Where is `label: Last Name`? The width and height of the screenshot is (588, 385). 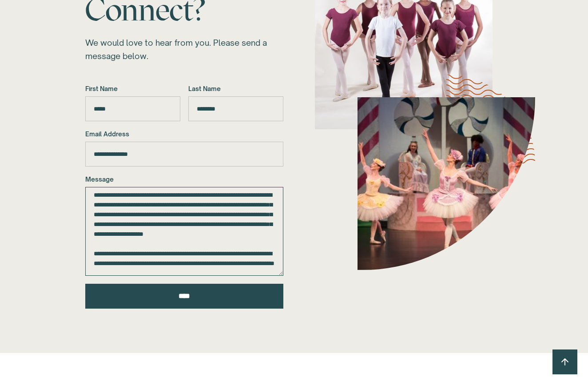
label: Last Name is located at coordinates (236, 89).